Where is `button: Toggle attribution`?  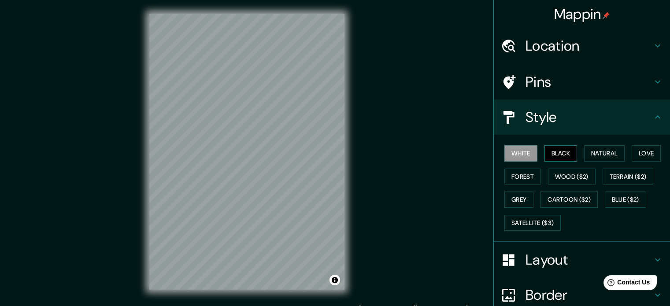 button: Toggle attribution is located at coordinates (335, 280).